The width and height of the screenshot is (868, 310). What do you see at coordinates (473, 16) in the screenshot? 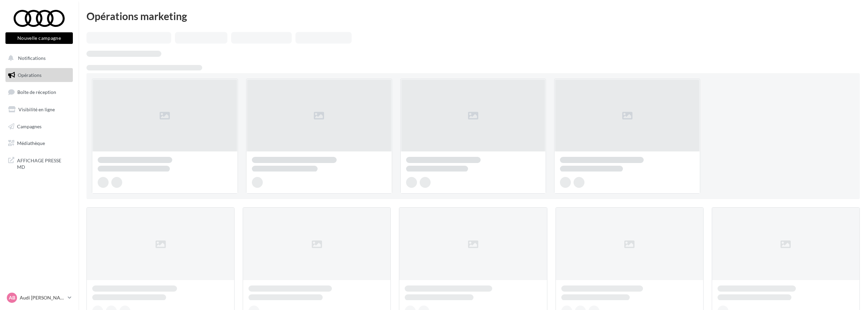
I see `div: Opérations marketing` at bounding box center [473, 16].